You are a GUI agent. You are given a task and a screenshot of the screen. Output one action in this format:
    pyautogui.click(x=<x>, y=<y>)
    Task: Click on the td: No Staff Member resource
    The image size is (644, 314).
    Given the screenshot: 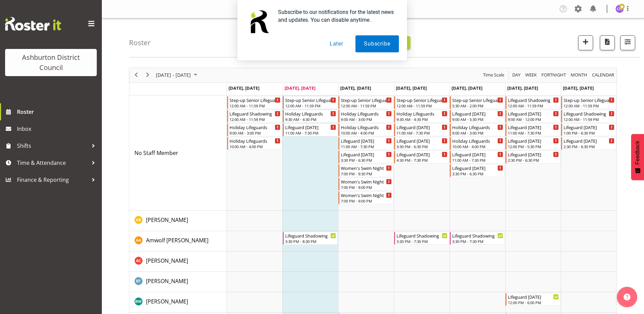 What is the action you would take?
    pyautogui.click(x=178, y=153)
    